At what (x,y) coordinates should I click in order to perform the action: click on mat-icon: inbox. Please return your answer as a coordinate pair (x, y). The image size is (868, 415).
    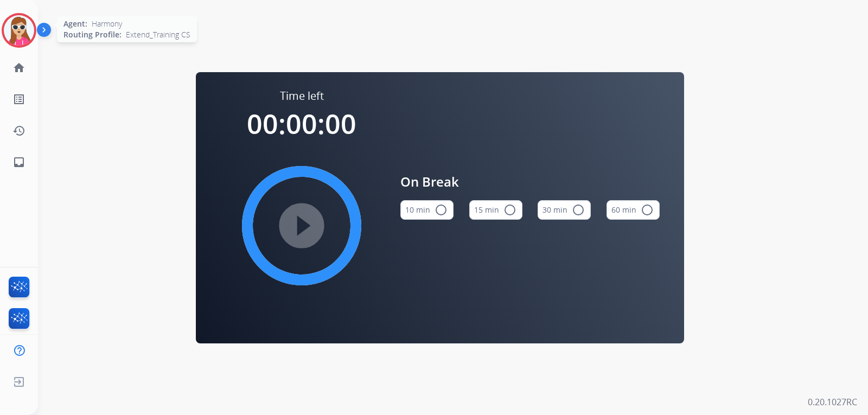
    Looking at the image, I should click on (19, 162).